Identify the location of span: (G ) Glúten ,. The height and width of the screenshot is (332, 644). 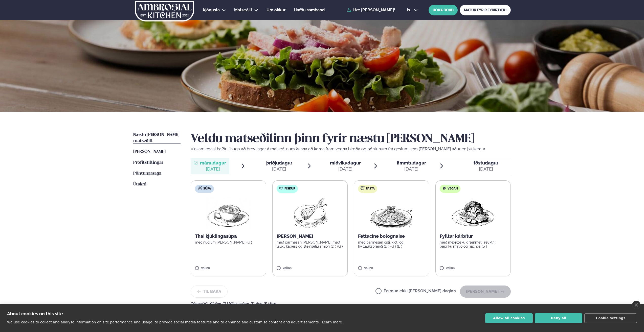
(213, 304).